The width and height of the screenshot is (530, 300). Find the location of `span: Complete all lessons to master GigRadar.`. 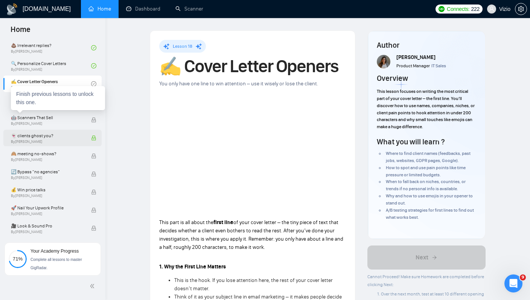

span: Complete all lessons to master GigRadar. is located at coordinates (56, 264).